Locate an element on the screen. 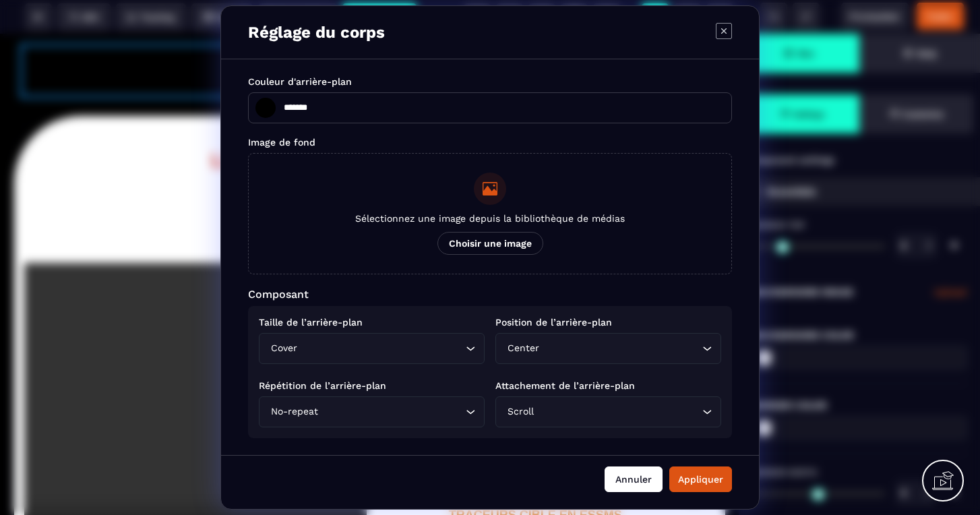  p: L'ACCOMPAGNE TRACEUR, AUDITS SYSTEME ET TRACEURS CIBLE EN ESSMS is located at coordinates (535, 467).